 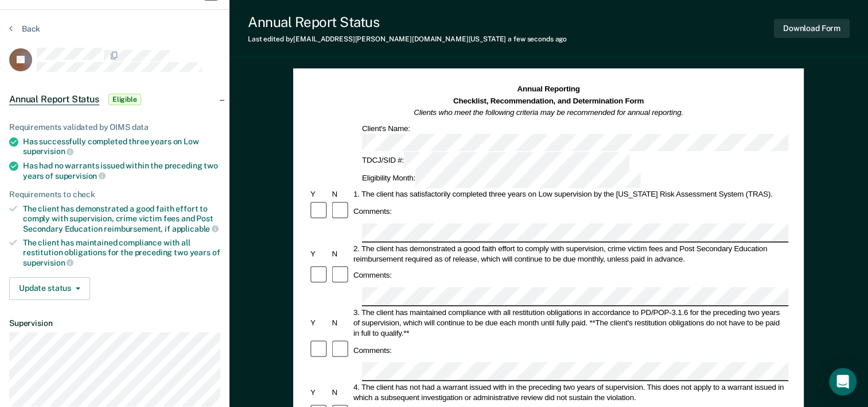 I want to click on div: Requirements to check, so click(x=115, y=194).